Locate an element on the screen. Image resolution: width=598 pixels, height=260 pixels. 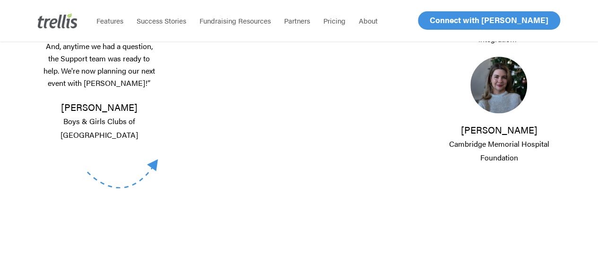
img: 1700858054423.jpeg is located at coordinates (499, 85).